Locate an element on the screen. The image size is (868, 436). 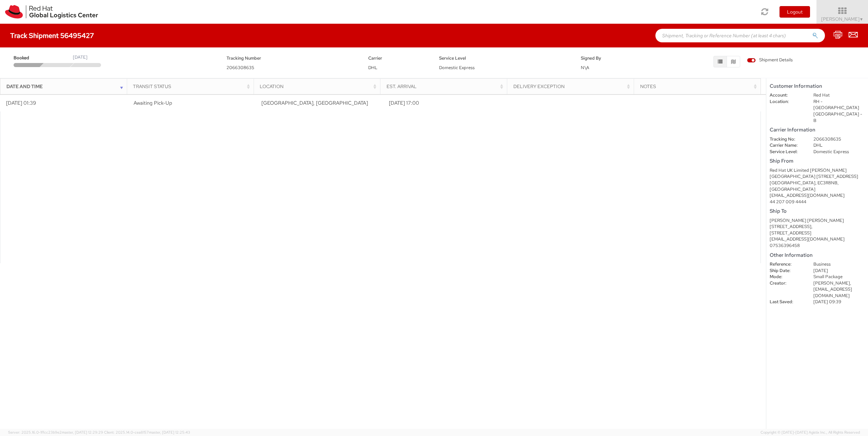
span: Domestic Express is located at coordinates (457, 68).